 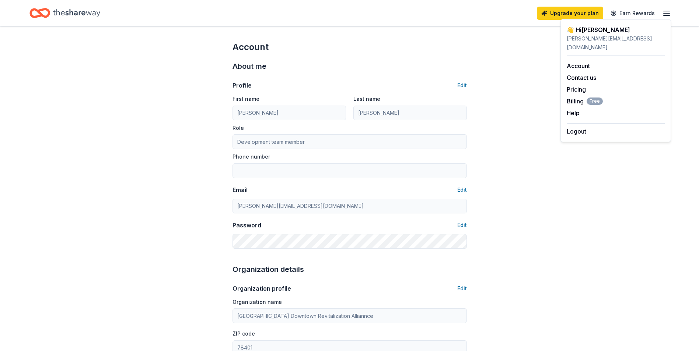 I want to click on button: BillingFree, so click(x=584, y=101).